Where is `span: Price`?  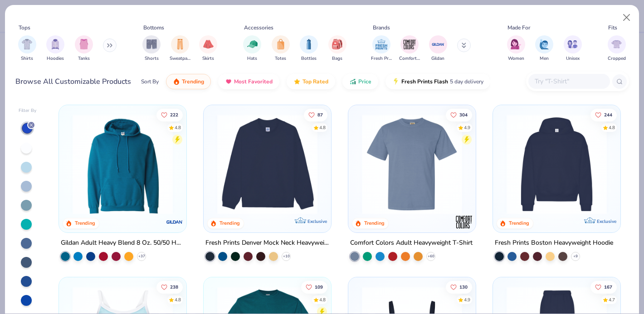 span: Price is located at coordinates (365, 82).